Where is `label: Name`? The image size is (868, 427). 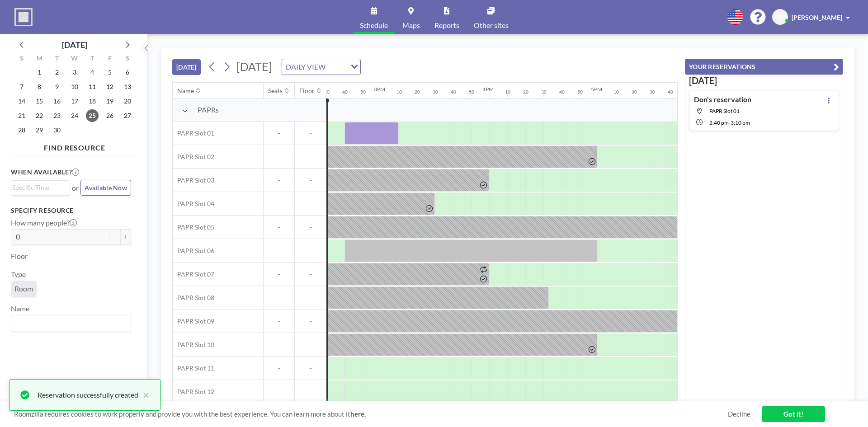 label: Name is located at coordinates (20, 308).